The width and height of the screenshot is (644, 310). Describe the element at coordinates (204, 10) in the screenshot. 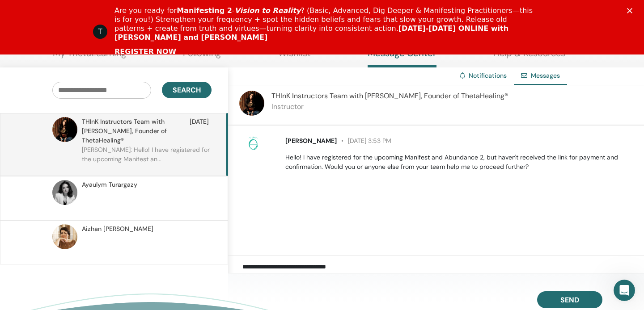

I see `b: Manifesting 2` at that location.